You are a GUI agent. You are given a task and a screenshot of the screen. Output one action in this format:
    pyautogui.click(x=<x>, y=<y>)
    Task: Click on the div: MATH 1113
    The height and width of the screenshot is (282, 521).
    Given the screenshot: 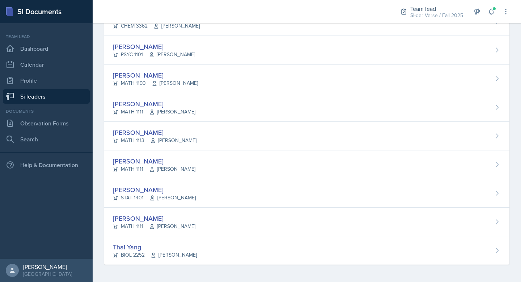 What is the action you would take?
    pyautogui.click(x=155, y=140)
    